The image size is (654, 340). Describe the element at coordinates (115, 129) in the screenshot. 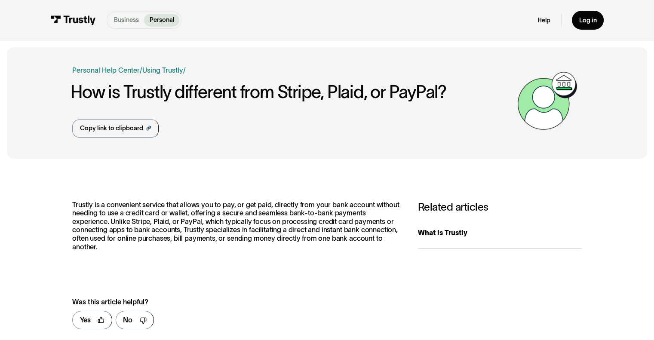

I see `a: Copy link to clipboard` at that location.